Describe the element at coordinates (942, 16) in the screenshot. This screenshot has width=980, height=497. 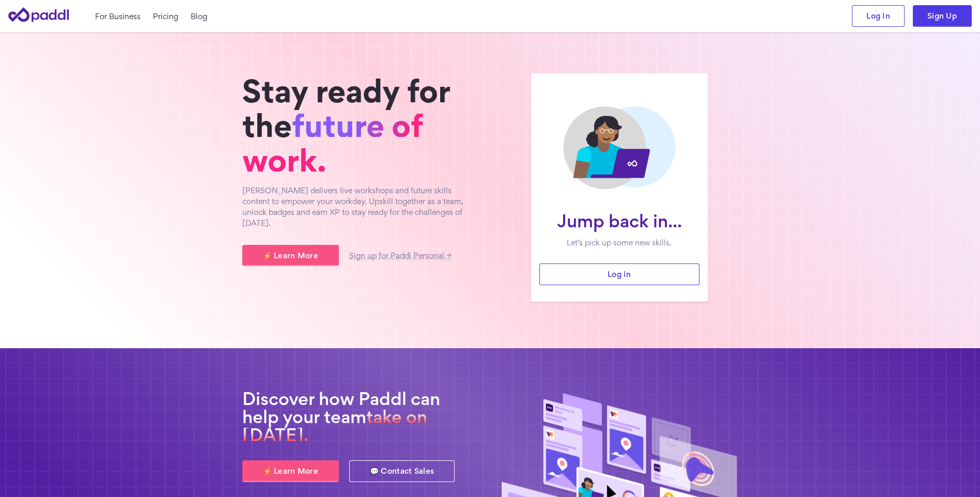
I see `a: Sign Up` at that location.